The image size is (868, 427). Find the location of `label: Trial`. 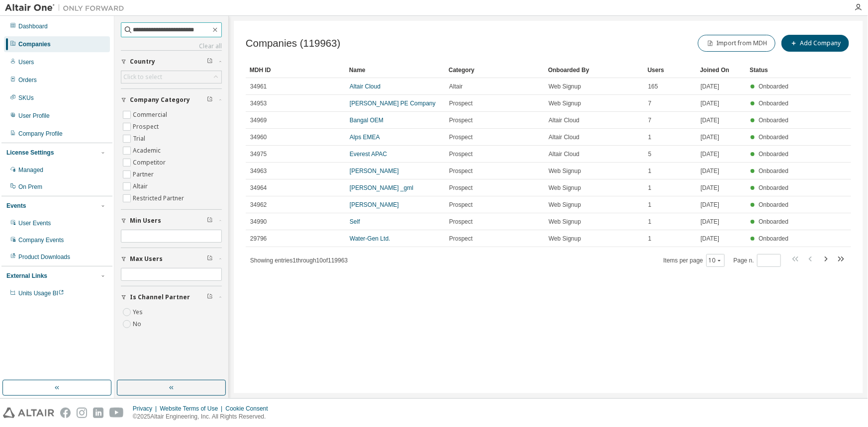

label: Trial is located at coordinates (140, 139).